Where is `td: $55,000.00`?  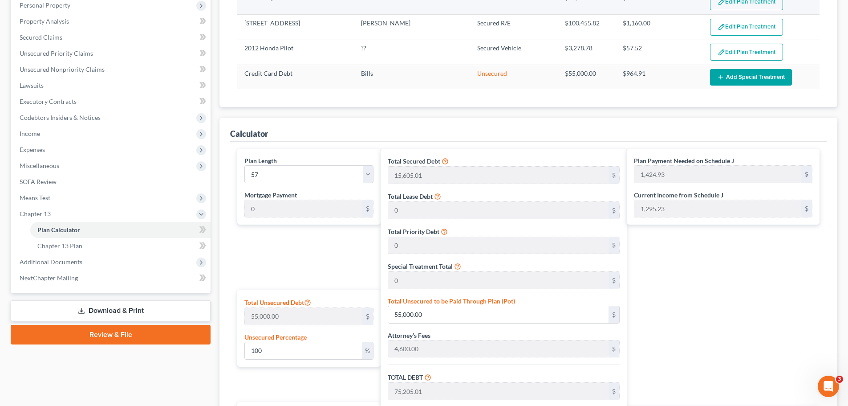 td: $55,000.00 is located at coordinates (587, 77).